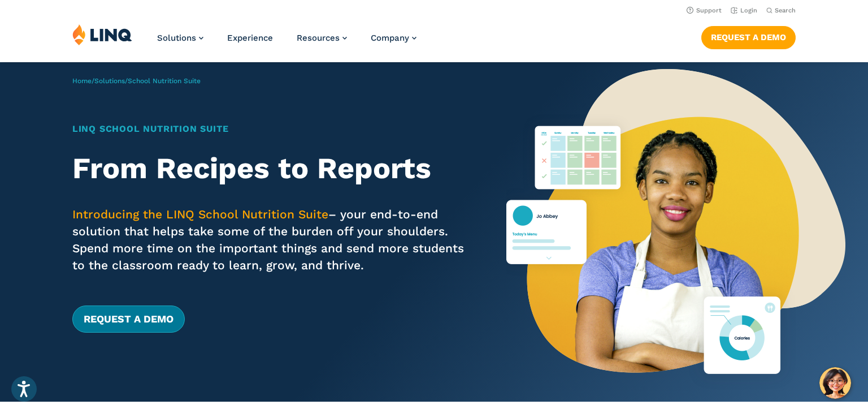 This screenshot has width=868, height=413. What do you see at coordinates (785, 10) in the screenshot?
I see `span: Search` at bounding box center [785, 10].